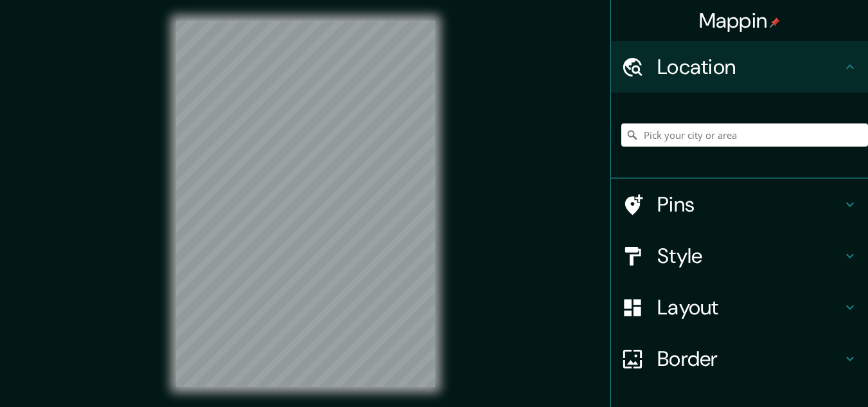 The image size is (868, 407). What do you see at coordinates (745, 135) in the screenshot?
I see `input: Pick your city or area` at bounding box center [745, 135].